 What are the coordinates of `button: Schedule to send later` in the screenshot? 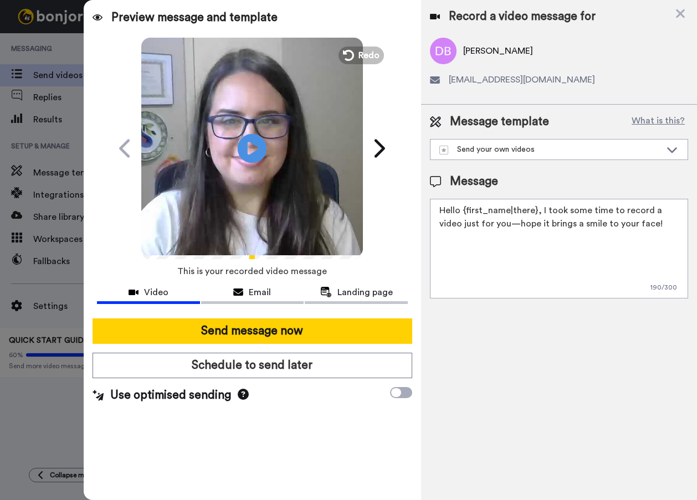 It's located at (252, 366).